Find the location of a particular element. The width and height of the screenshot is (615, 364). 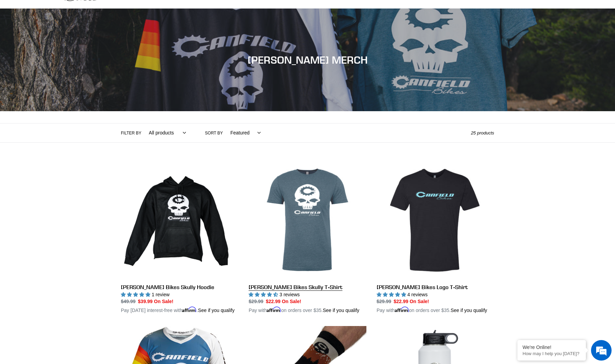

div: Chat with us now is located at coordinates (85, 43).